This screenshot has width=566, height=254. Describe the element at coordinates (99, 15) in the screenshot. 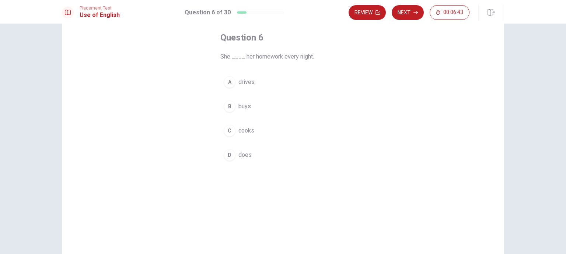

I see `h1: Use of English` at that location.